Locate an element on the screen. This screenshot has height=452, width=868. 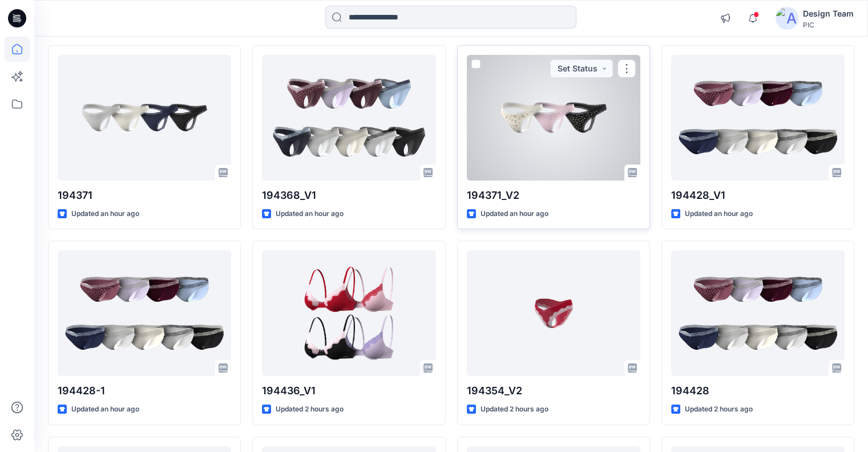
img: avatar is located at coordinates (787, 19).